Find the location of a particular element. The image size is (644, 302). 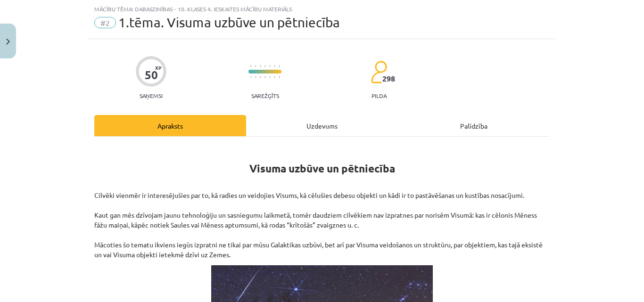

p: pilda is located at coordinates (379, 96).